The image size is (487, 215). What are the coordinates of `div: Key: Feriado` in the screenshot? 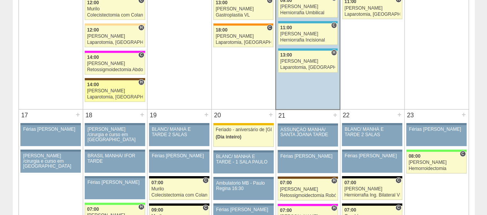 It's located at (243, 124).